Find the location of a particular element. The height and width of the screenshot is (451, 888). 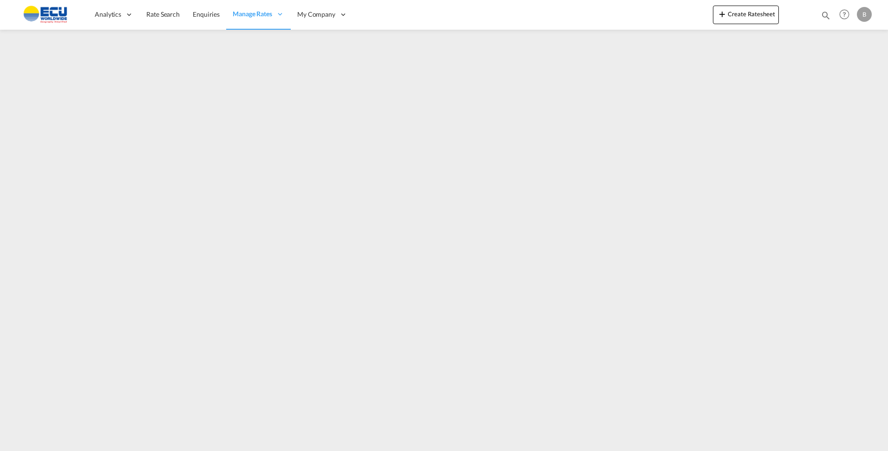

span: Rate Search is located at coordinates (163, 14).